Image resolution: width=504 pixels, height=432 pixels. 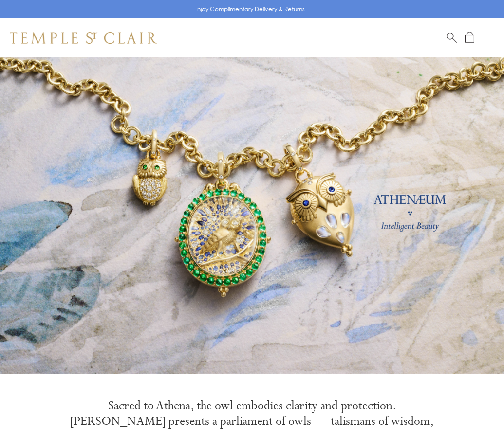 I want to click on p: Enjoy Complimentary Delivery & Returns, so click(x=249, y=9).